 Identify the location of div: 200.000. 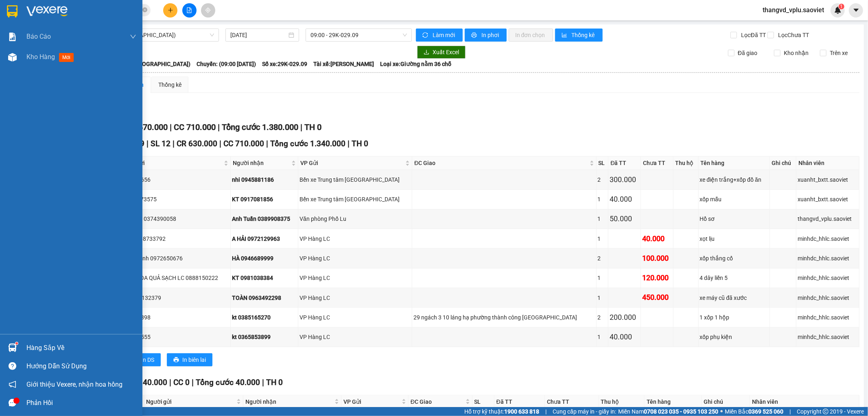
(625, 318).